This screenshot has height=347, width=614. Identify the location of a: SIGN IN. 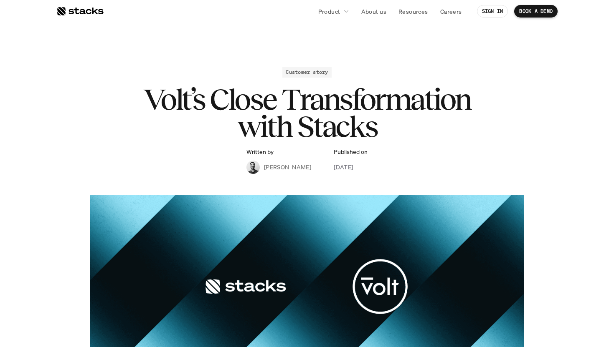
(492, 11).